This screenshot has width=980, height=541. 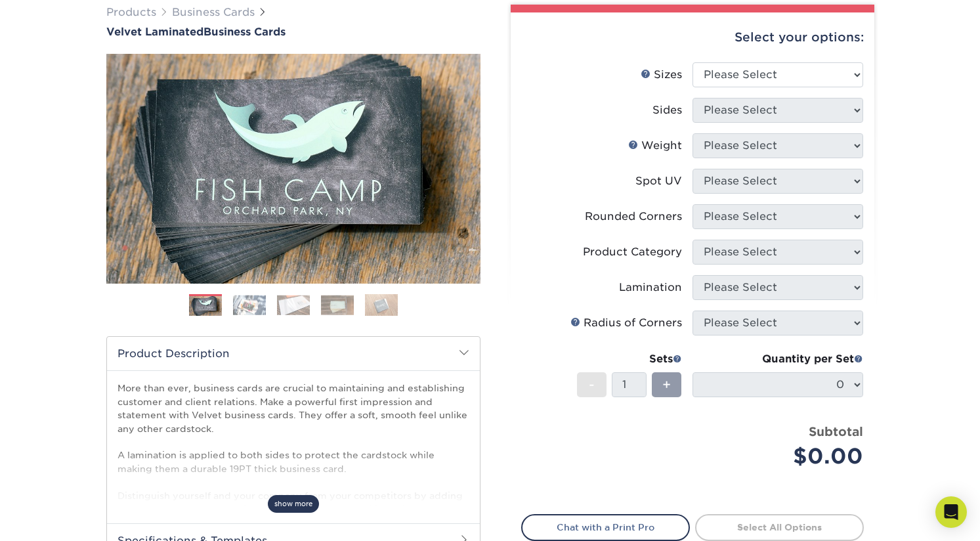 What do you see at coordinates (294, 31) in the screenshot?
I see `h1: Business Cards` at bounding box center [294, 31].